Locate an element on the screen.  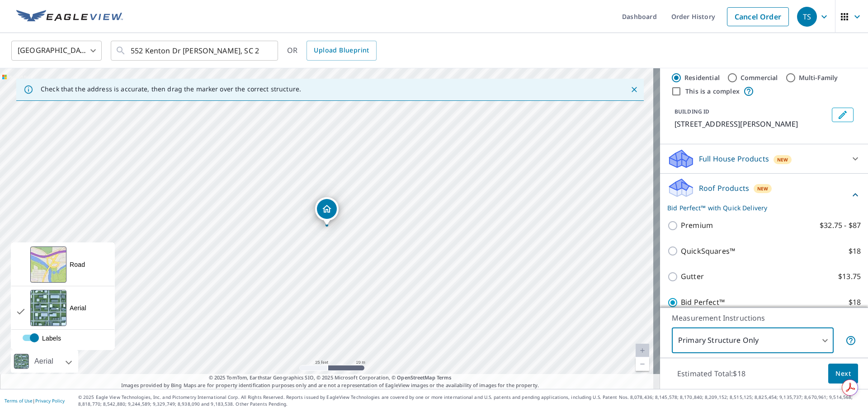
a: Current Level 20, Zoom In Disabled is located at coordinates (643, 350).